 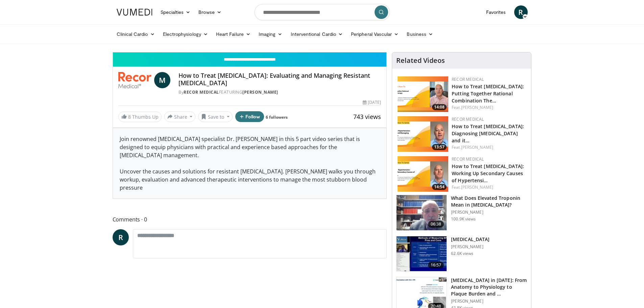 What do you see at coordinates (270, 34) in the screenshot?
I see `a: Imaging` at bounding box center [270, 34].